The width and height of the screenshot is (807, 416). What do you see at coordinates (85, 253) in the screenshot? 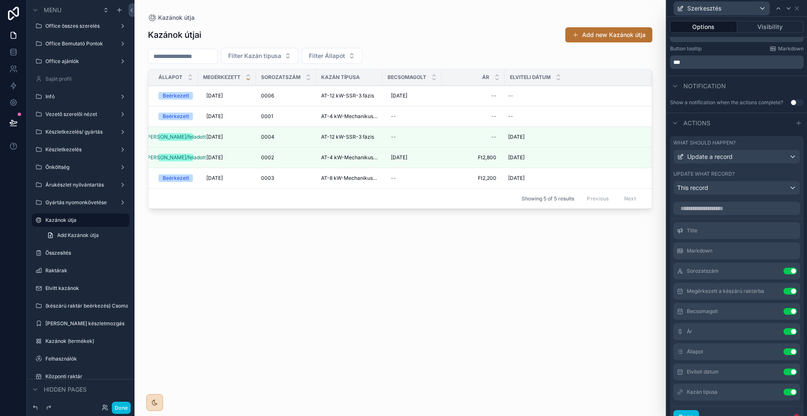
I see `label: Összesítés` at bounding box center [85, 253].